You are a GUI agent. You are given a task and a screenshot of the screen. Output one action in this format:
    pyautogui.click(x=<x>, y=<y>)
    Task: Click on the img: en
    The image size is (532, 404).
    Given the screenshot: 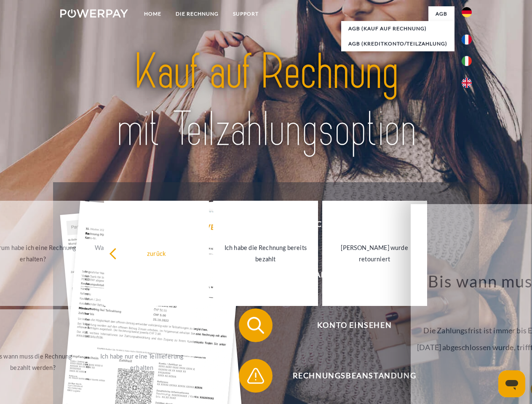 What is the action you would take?
    pyautogui.click(x=466, y=83)
    